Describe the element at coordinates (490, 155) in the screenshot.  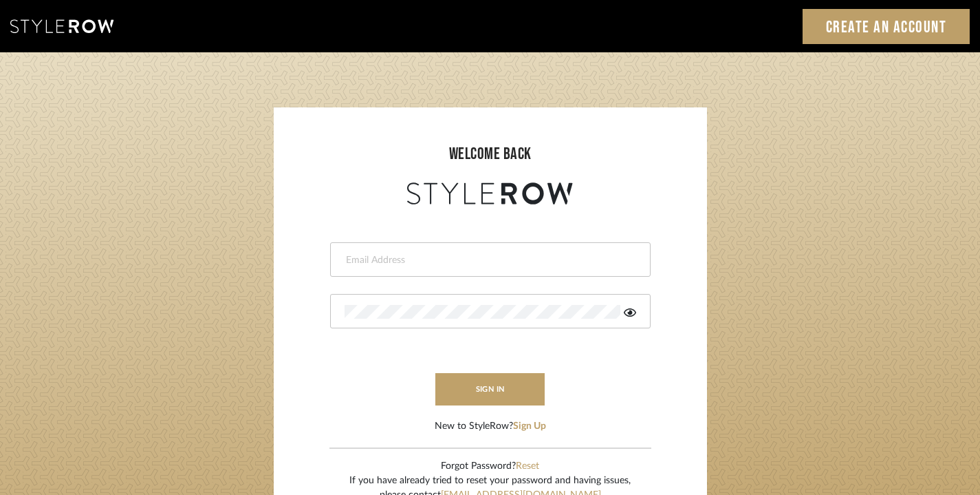
I see `div: welcome back` at that location.